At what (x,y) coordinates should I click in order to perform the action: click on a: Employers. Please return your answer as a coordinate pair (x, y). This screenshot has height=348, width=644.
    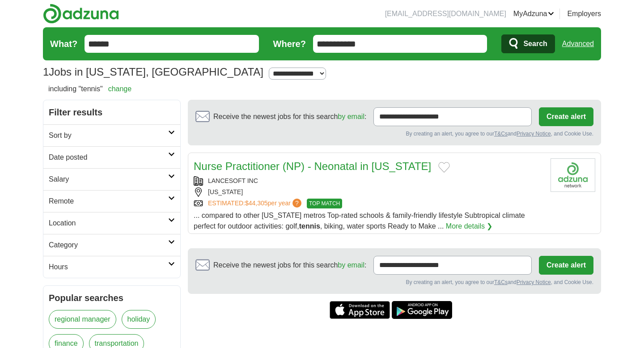
    Looking at the image, I should click on (584, 14).